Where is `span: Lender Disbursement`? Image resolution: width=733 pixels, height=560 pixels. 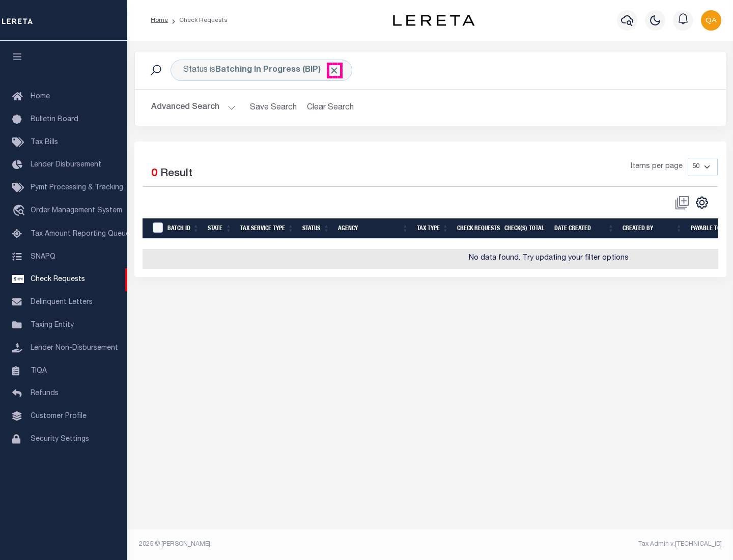
span: Lender Disbursement is located at coordinates (66, 165).